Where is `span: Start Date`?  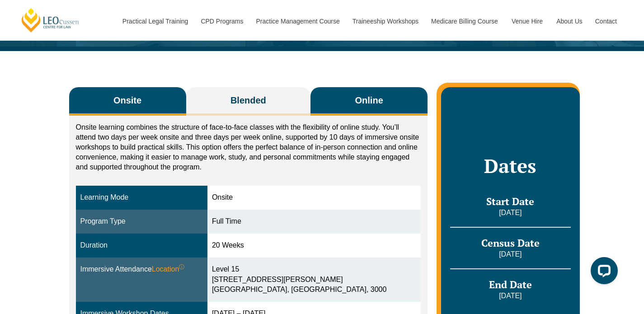 span: Start Date is located at coordinates (511, 201).